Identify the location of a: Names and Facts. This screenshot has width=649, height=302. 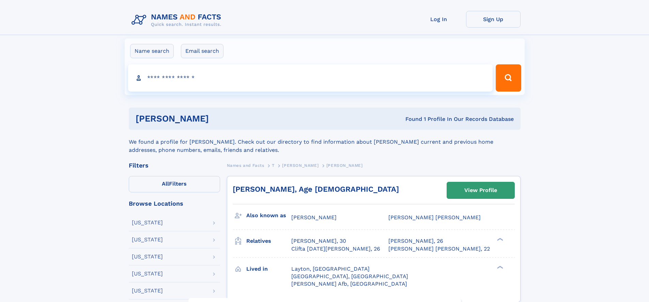
(246, 165).